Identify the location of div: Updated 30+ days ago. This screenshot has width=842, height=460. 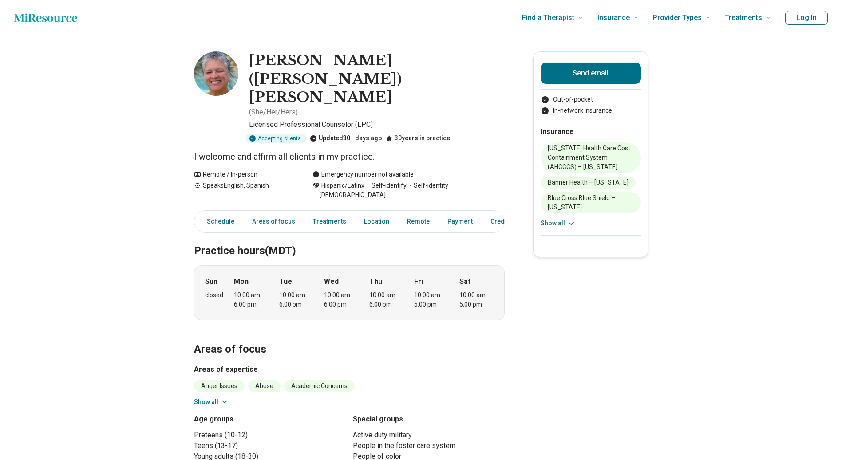
(346, 138).